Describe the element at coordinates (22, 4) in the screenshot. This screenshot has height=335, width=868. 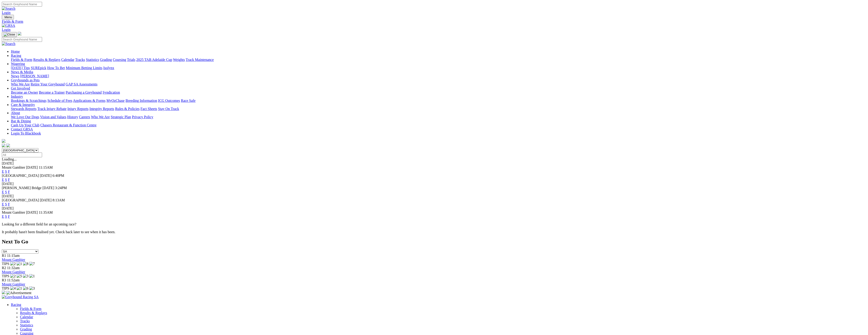
I see `input: Search` at that location.